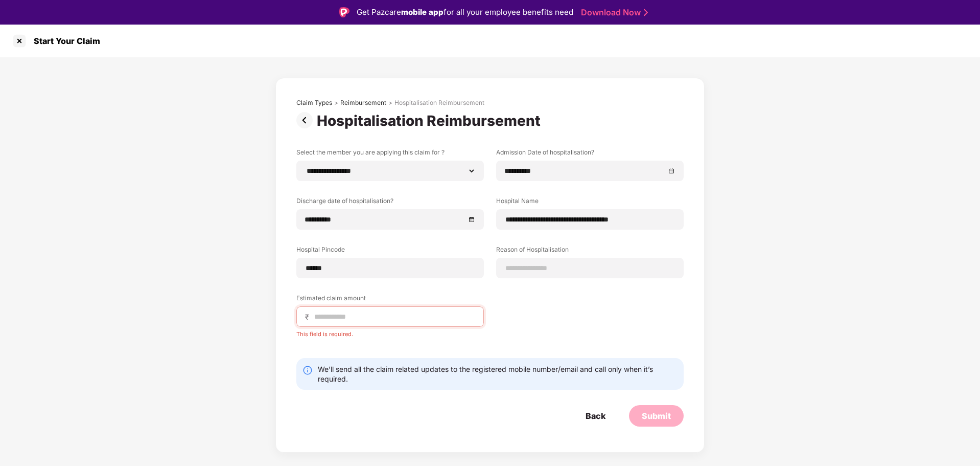 The width and height of the screenshot is (980, 466). What do you see at coordinates (656, 415) in the screenshot?
I see `div: Submit` at bounding box center [656, 415].